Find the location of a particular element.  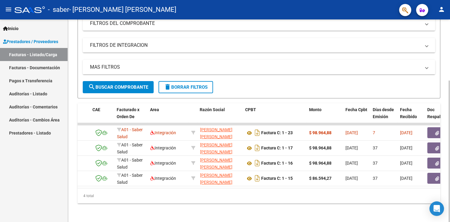

strong: $ 86.594,27 is located at coordinates (320, 178).